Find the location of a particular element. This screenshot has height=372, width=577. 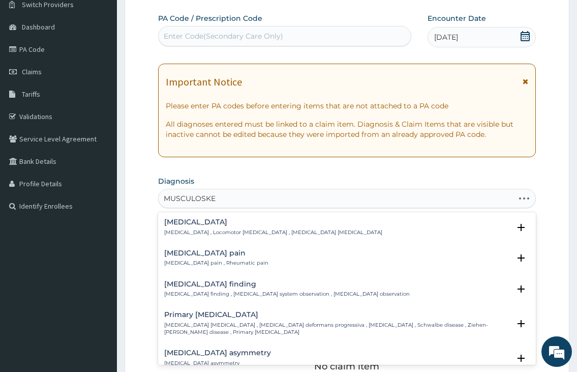

div: Enter Code(Secondary Care Only) is located at coordinates (223, 36).